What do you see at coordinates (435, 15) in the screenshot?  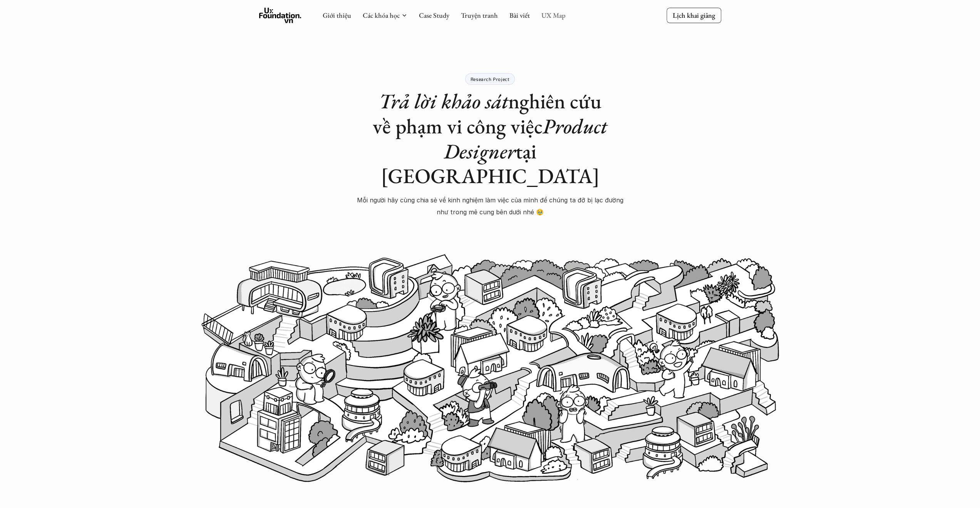 I see `a: Case Study` at bounding box center [435, 15].